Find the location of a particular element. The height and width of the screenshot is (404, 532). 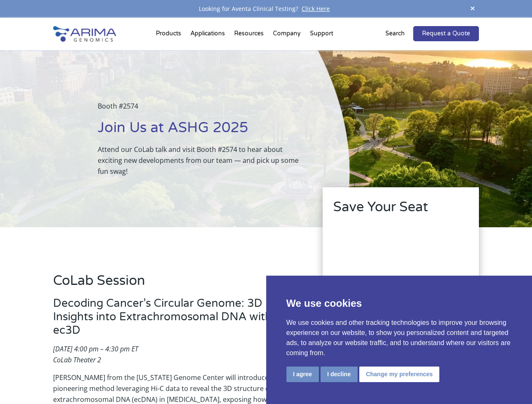

button: Change my preferences is located at coordinates (399, 374).